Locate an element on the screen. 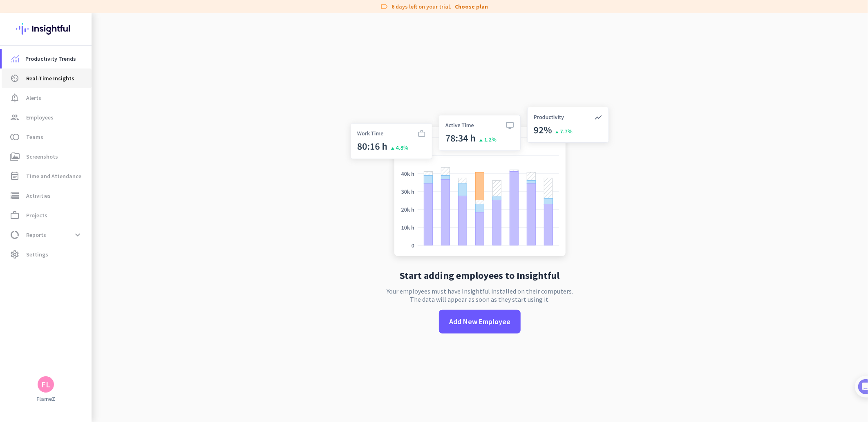  img: no-search-results is located at coordinates (480, 183).